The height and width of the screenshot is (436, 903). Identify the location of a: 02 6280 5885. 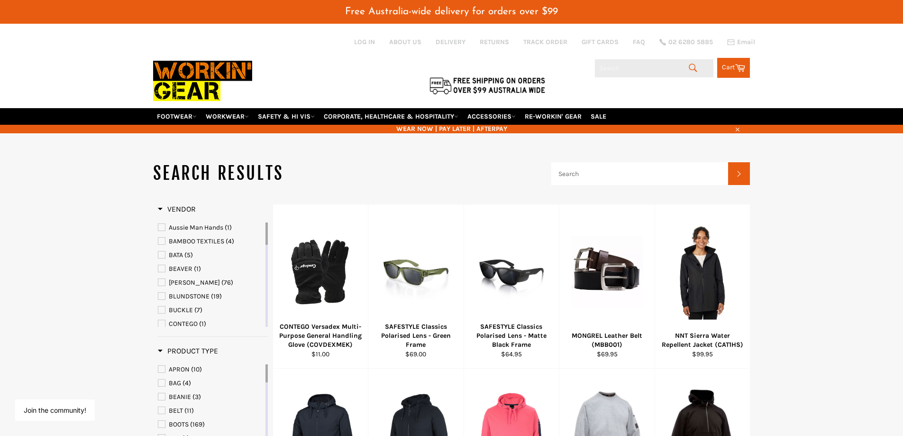
(686, 42).